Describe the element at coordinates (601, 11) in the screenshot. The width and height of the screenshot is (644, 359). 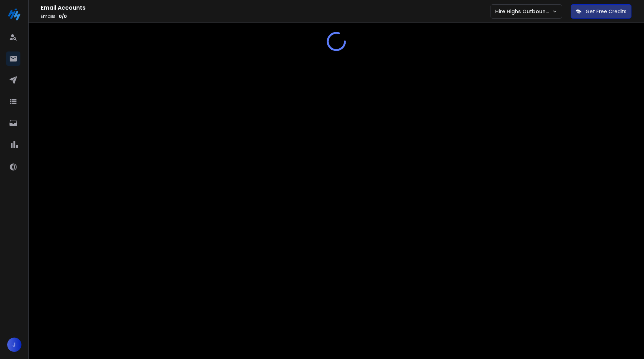
I see `button: Get Free Credits` at that location.